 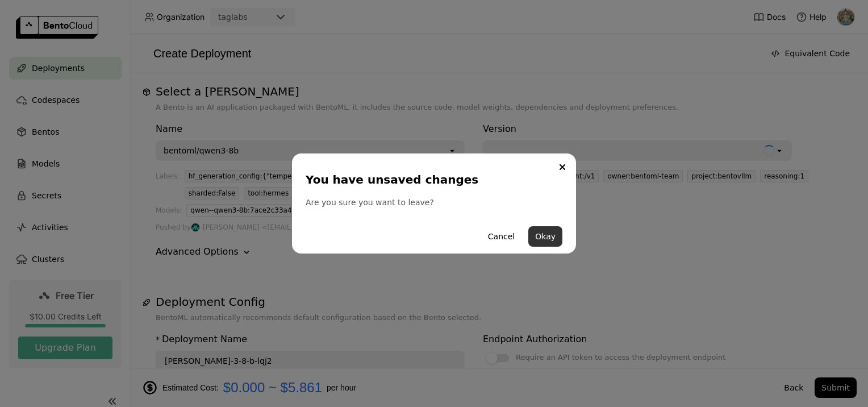 What do you see at coordinates (545, 236) in the screenshot?
I see `button: Okay` at bounding box center [545, 236].